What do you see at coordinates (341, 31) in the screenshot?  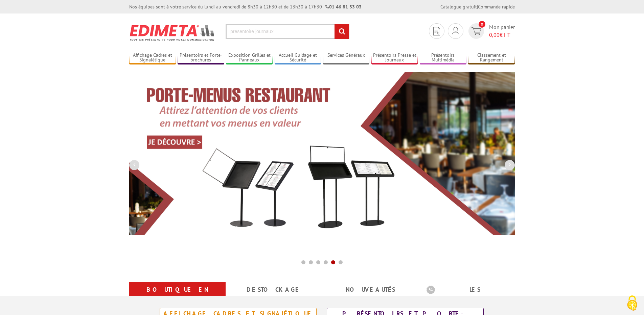 I see `input: rechercher` at bounding box center [341, 31].